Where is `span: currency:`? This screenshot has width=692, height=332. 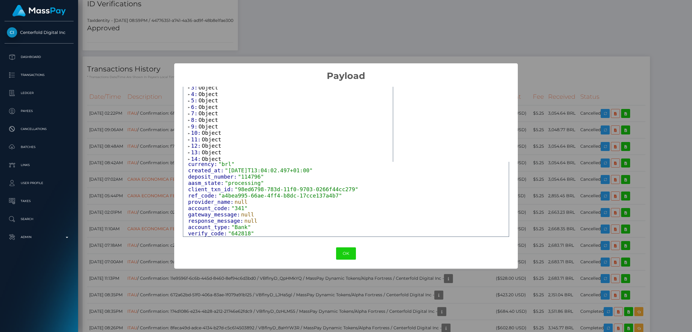 span: currency: is located at coordinates (203, 164).